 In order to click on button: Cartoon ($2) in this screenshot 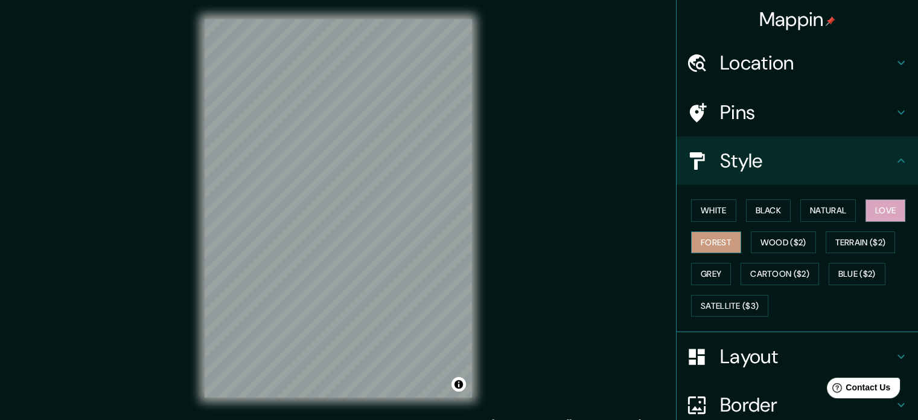, I will do `click(780, 274)`.